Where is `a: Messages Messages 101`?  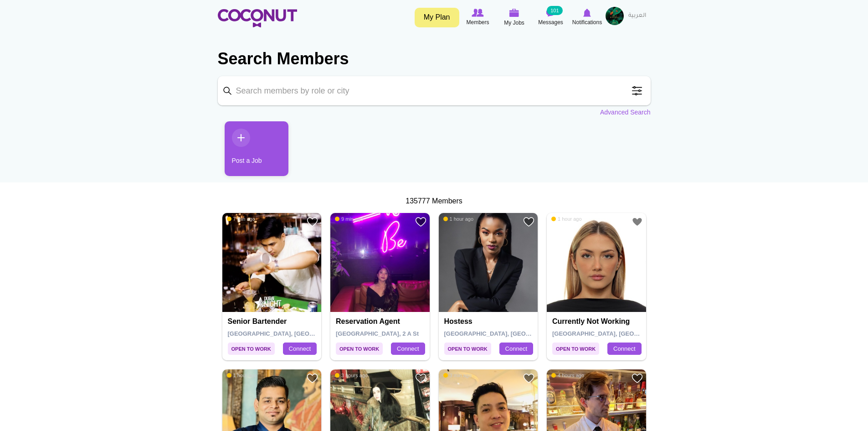 a: Messages Messages 101 is located at coordinates (551, 18).